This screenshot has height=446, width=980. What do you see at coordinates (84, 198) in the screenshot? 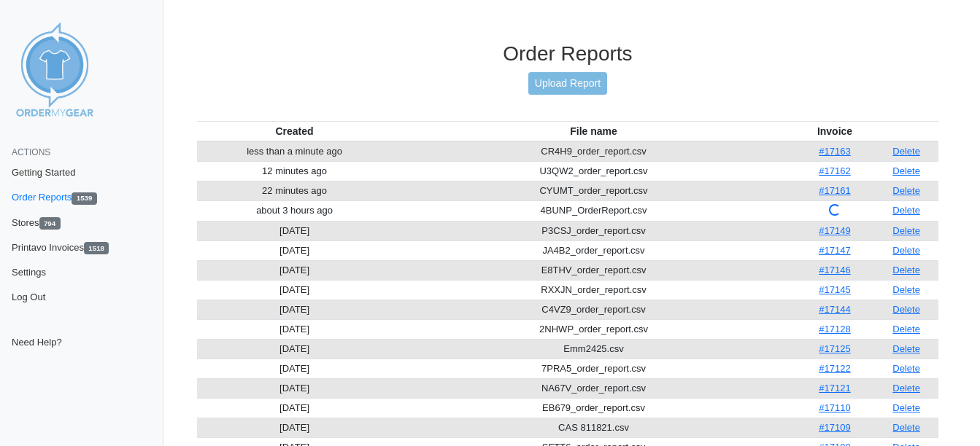
I see `span: 1539` at bounding box center [84, 198].